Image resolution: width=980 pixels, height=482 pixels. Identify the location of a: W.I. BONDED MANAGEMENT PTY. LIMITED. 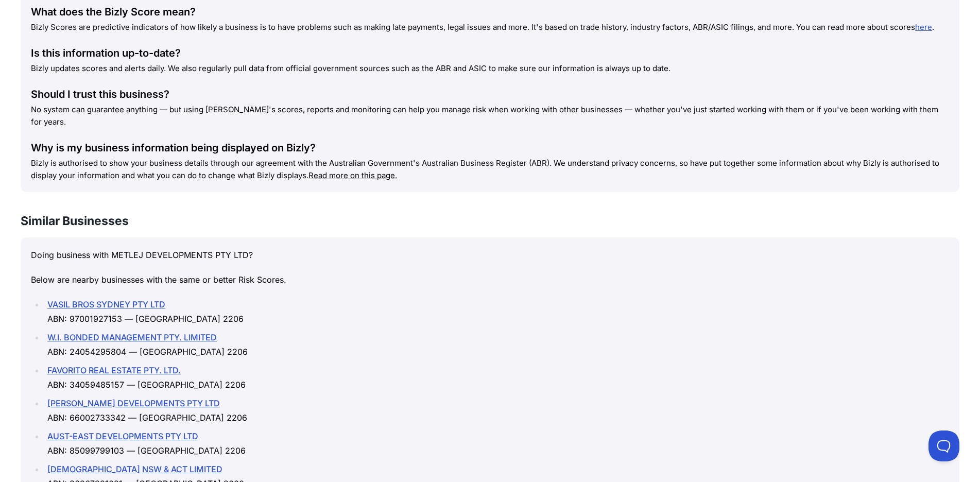
(132, 337).